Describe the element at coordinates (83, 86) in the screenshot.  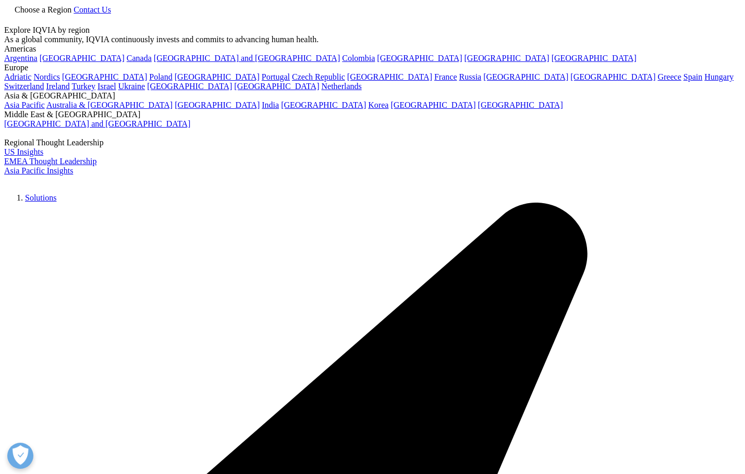
I see `a: Turkey` at that location.